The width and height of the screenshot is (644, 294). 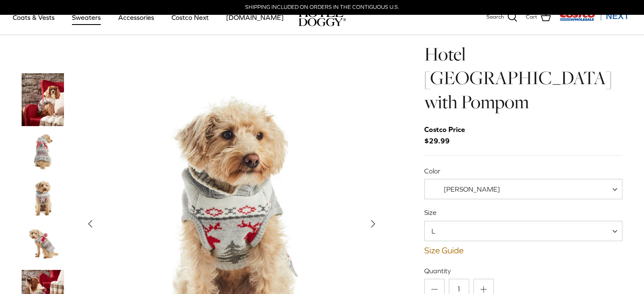 I want to click on a: Costco Next, so click(x=190, y=17).